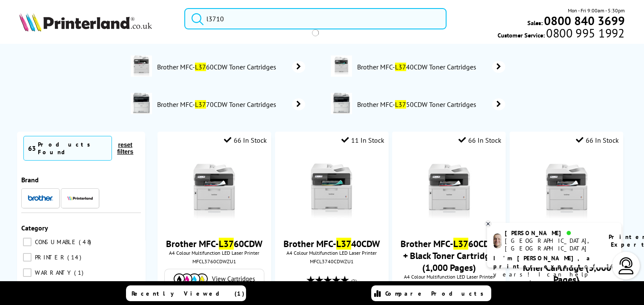  I want to click on a: 0800 840 3699, so click(584, 20).